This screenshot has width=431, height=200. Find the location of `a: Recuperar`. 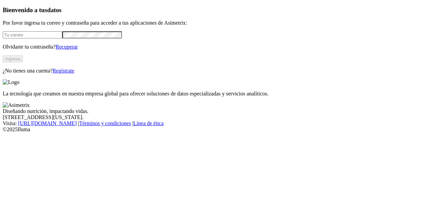

a: Recuperar is located at coordinates (67, 46).